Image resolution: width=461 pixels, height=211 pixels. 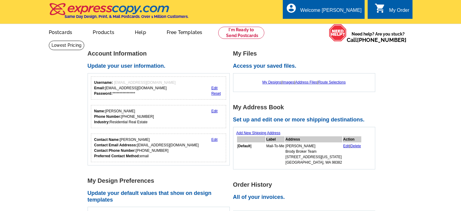 What do you see at coordinates (400, 12) in the screenshot?
I see `div: My Order` at bounding box center [400, 12].